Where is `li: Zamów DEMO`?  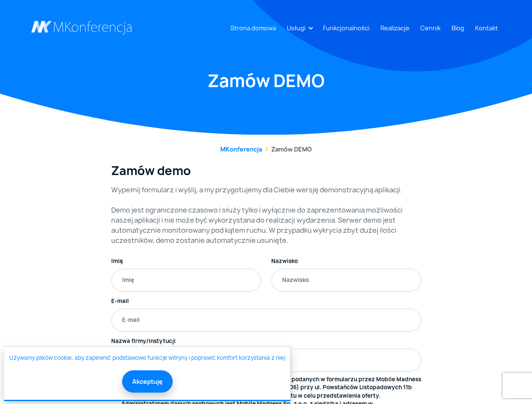
li: Zamów DEMO is located at coordinates (287, 149).